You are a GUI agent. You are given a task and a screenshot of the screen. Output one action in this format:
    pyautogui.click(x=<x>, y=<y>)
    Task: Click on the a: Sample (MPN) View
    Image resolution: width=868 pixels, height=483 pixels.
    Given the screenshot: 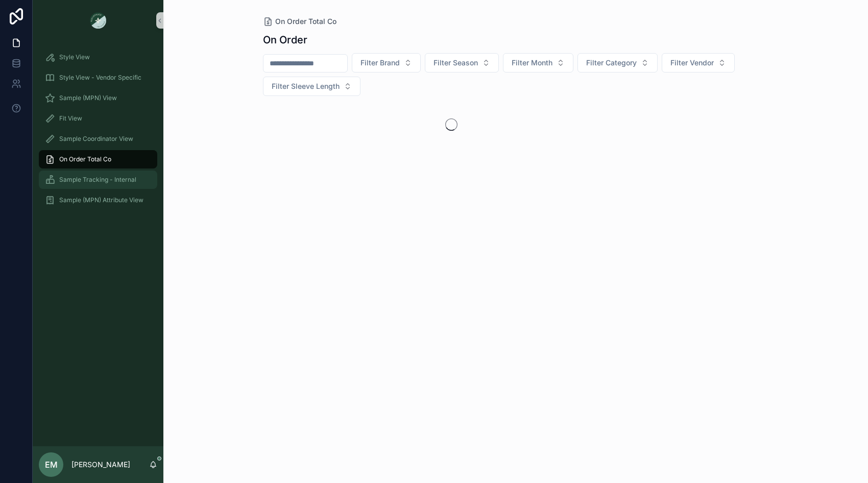 What is the action you would take?
    pyautogui.click(x=98, y=98)
    